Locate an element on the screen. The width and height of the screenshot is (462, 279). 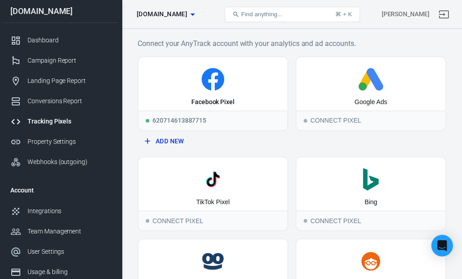
div: Dashboard is located at coordinates (69, 40).